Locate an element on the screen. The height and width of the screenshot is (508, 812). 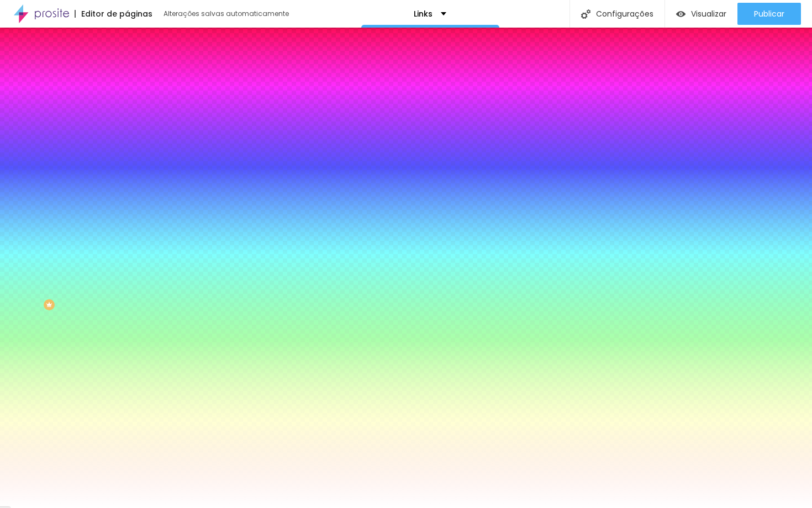
span: Publicar is located at coordinates (769, 14).